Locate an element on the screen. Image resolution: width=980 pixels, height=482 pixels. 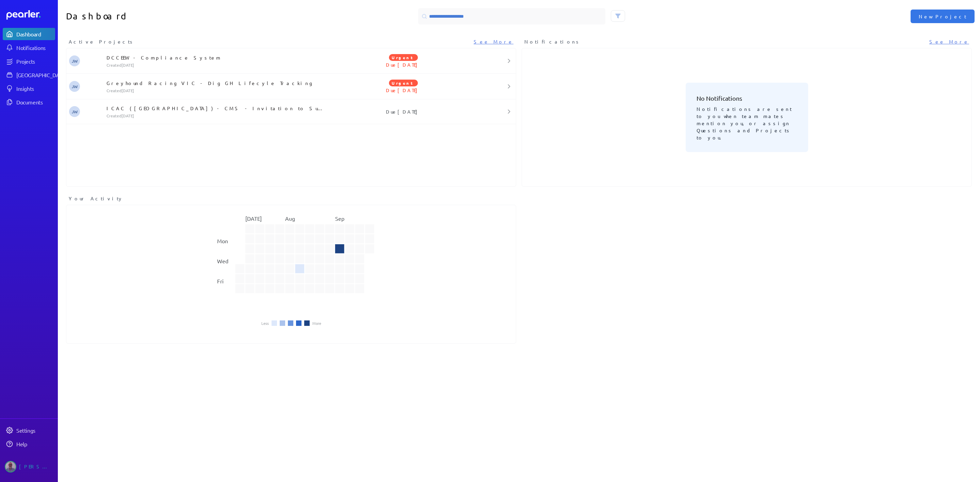
li: More is located at coordinates (317, 323).